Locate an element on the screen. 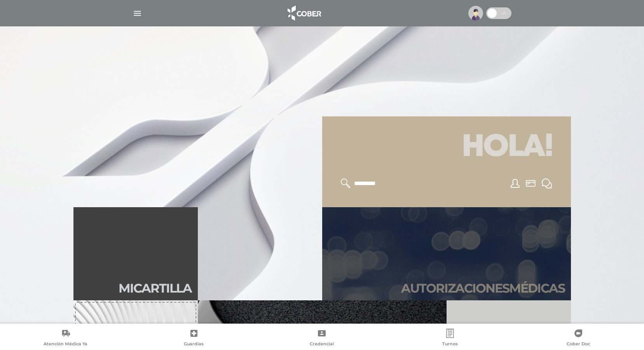  a: Cober Doc is located at coordinates (578, 338).